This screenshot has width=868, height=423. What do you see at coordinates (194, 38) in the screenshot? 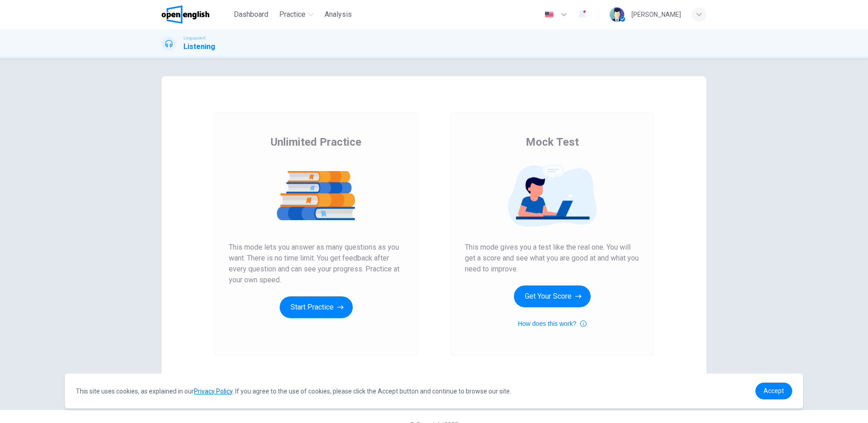
I see `span: Linguaskill` at bounding box center [194, 38].